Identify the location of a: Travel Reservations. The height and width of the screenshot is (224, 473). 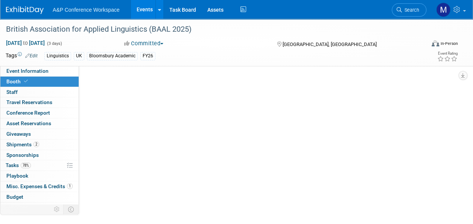
(40, 102).